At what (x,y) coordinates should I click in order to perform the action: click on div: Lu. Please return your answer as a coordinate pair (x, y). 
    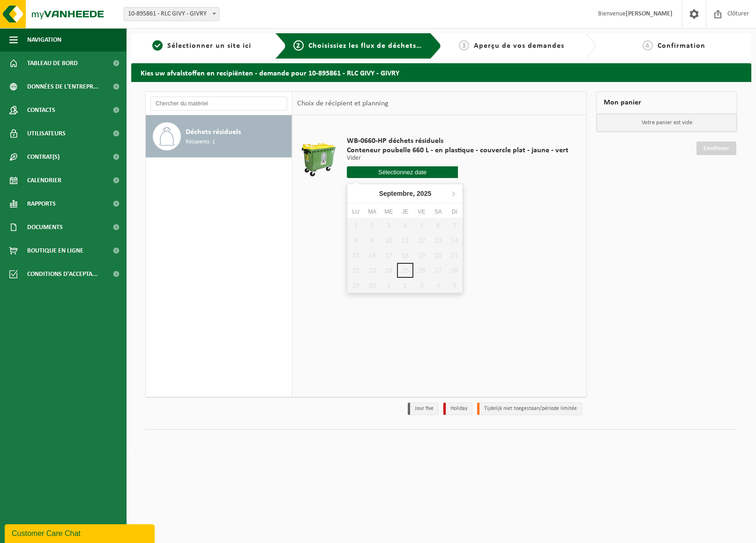
    Looking at the image, I should click on (356, 212).